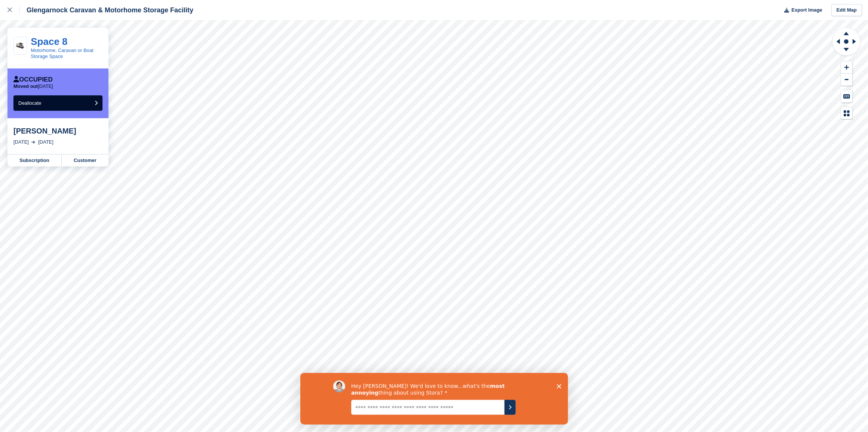 The image size is (868, 432). Describe the element at coordinates (807, 10) in the screenshot. I see `span: Export Image` at that location.